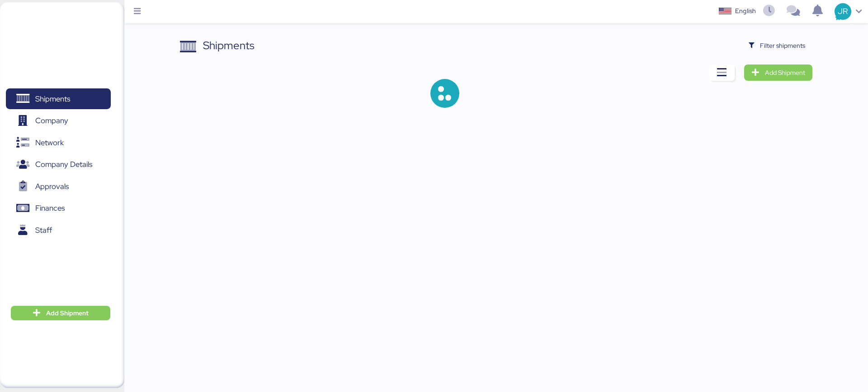 Image resolution: width=868 pixels, height=392 pixels. What do you see at coordinates (44, 230) in the screenshot?
I see `span: Staff` at bounding box center [44, 230].